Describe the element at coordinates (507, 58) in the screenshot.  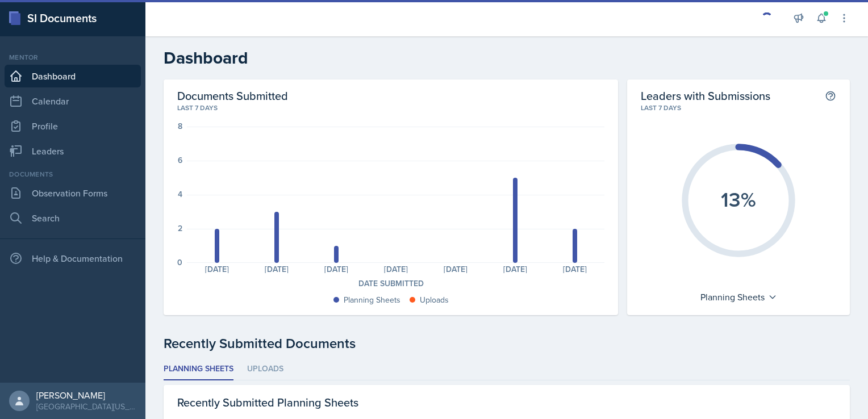
I see `h2: Dashboard` at that location.